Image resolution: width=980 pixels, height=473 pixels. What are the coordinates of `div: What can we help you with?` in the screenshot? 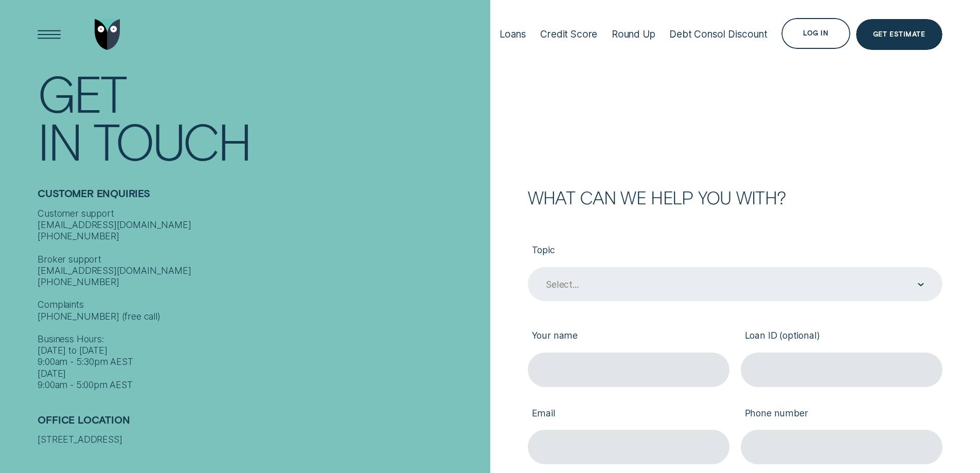 It's located at (735, 197).